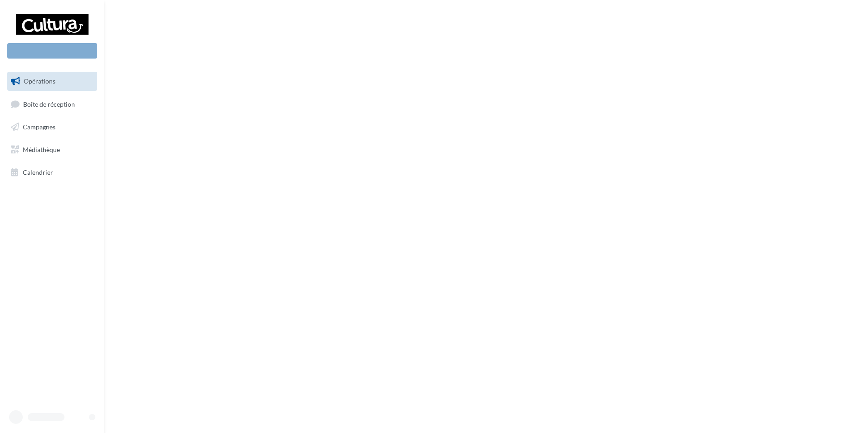 This screenshot has height=433, width=868. Describe the element at coordinates (49, 103) in the screenshot. I see `span: Boîte de réception` at that location.